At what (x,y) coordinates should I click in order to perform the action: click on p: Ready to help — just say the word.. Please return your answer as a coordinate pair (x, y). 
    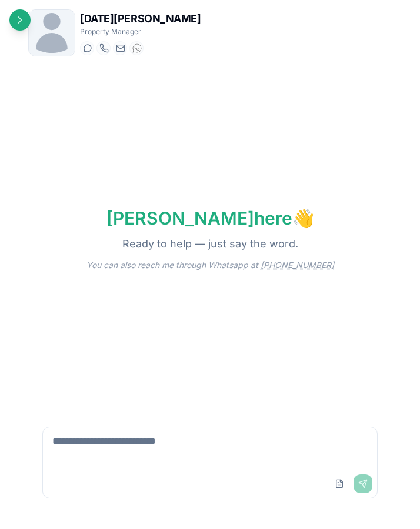
    Looking at the image, I should click on (210, 244).